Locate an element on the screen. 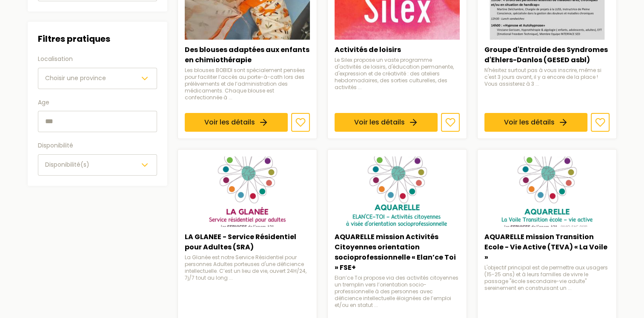 The height and width of the screenshot is (318, 644). button: Choisir une province is located at coordinates (97, 79).